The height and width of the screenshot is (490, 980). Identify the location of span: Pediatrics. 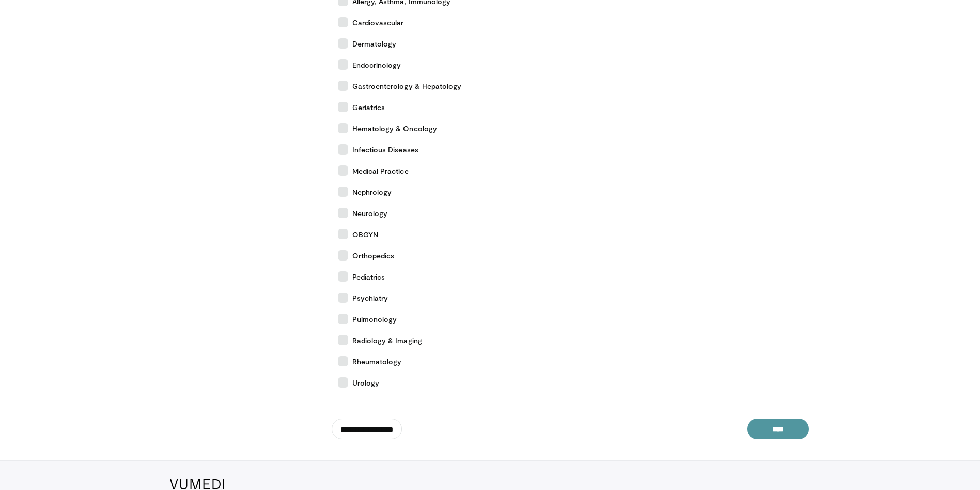
(369, 277).